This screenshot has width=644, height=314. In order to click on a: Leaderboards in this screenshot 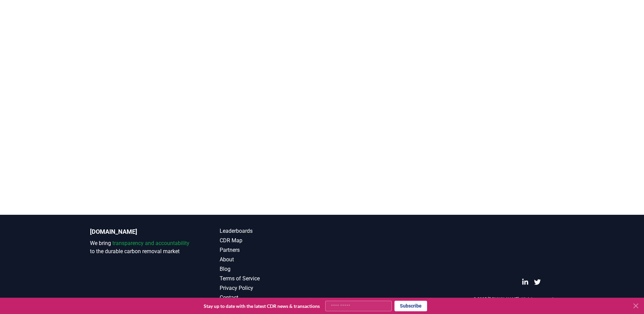, I will do `click(271, 231)`.